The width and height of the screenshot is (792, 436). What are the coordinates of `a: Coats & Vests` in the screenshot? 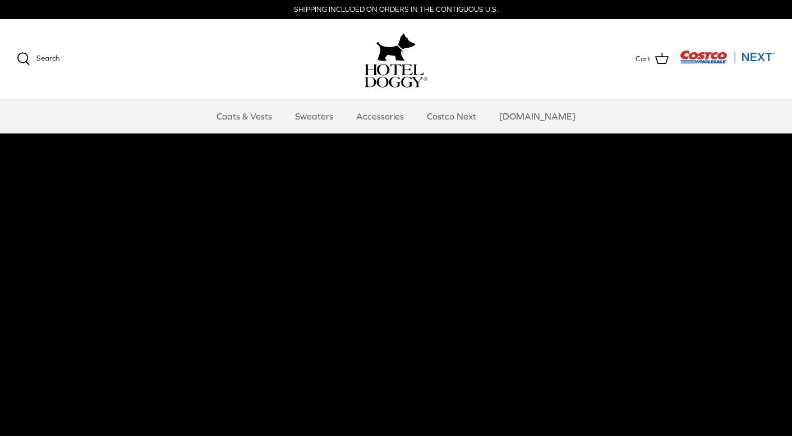 It's located at (244, 116).